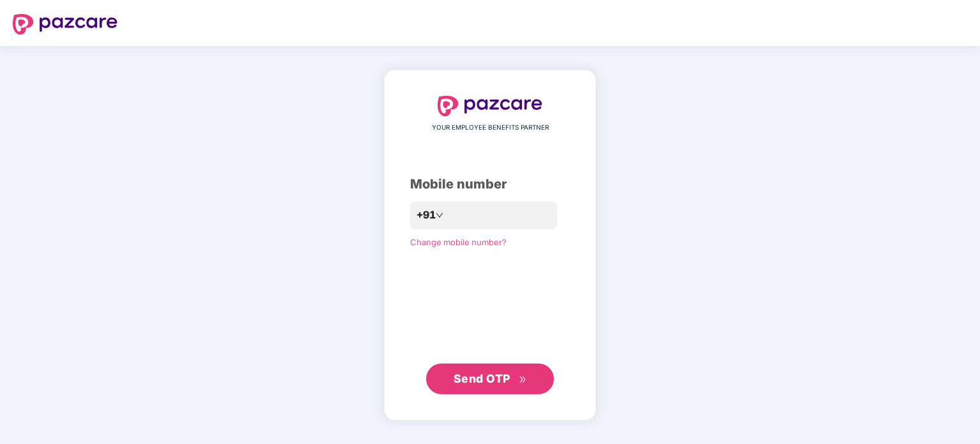 This screenshot has width=980, height=444. I want to click on div: Mobile number, so click(490, 184).